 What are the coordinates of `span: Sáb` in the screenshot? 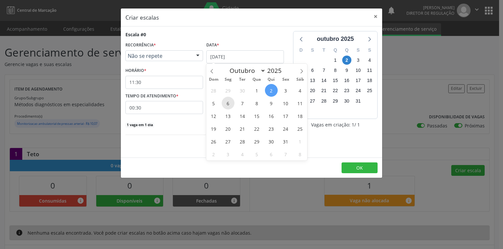 It's located at (300, 80).